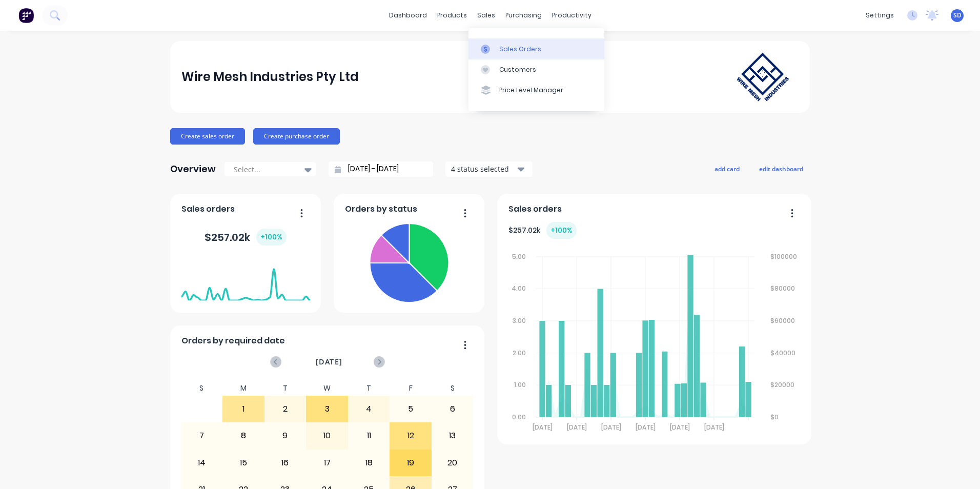  I want to click on tspan: 1.00, so click(519, 384).